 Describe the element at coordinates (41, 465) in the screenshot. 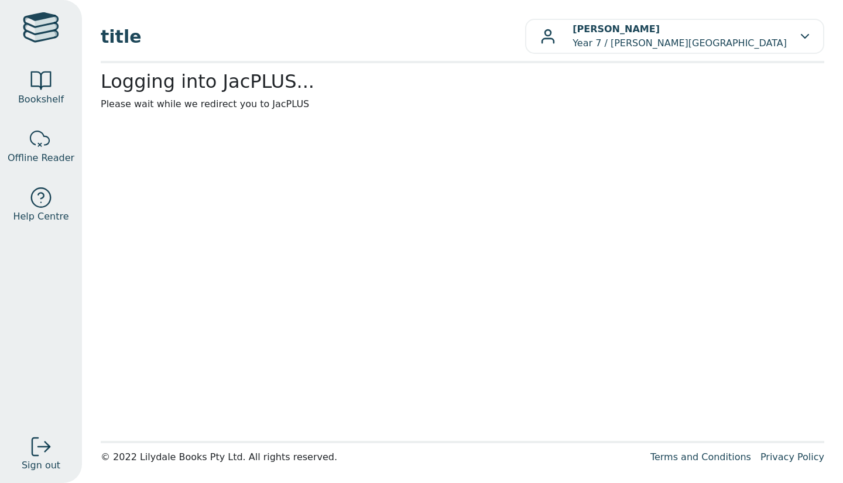

I see `span: Sign out` at that location.